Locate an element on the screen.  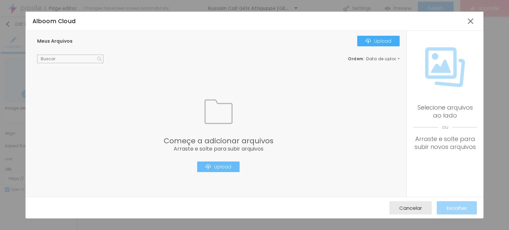
span: ou is located at coordinates (445, 127).